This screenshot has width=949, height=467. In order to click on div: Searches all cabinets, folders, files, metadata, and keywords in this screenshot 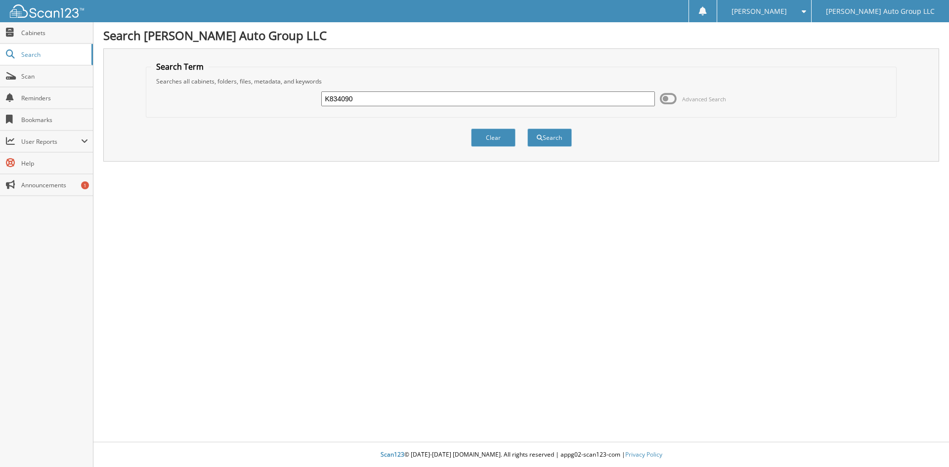, I will do `click(521, 81)`.